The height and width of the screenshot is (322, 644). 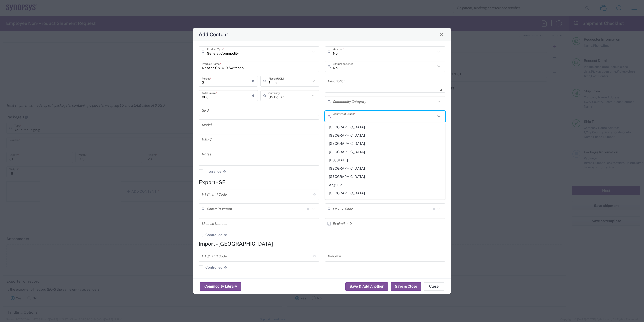 I want to click on h4: Export - SE, so click(x=322, y=182).